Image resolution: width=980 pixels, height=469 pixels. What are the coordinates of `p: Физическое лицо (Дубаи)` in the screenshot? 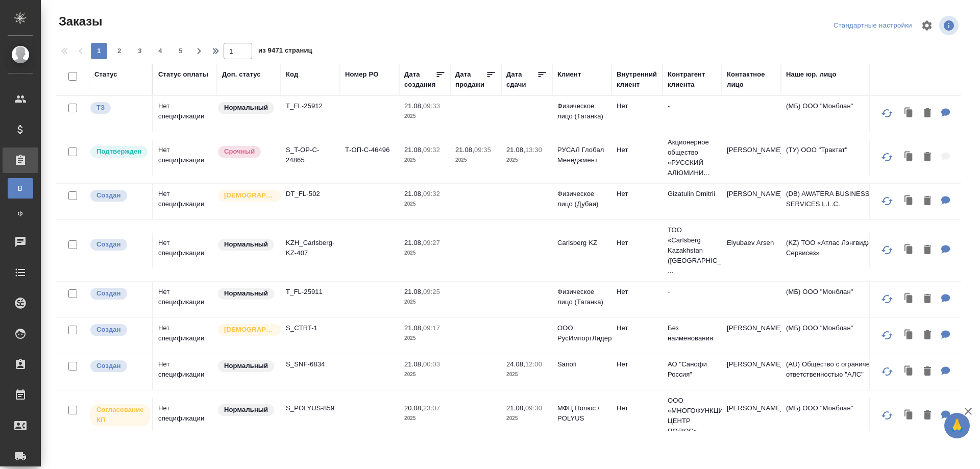 It's located at (582, 199).